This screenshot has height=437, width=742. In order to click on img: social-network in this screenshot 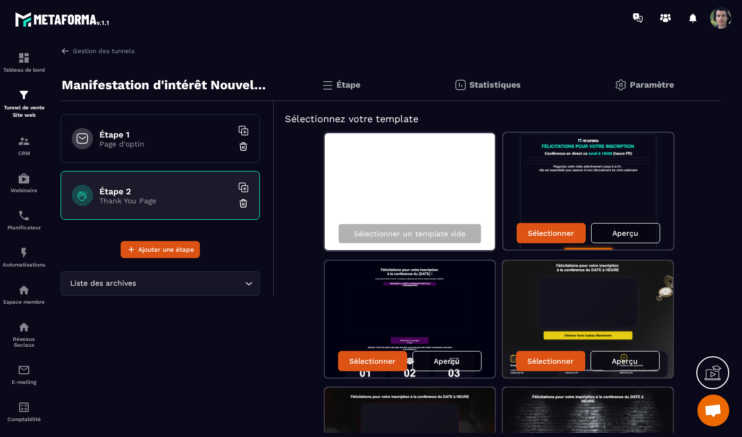, I will do `click(24, 327)`.